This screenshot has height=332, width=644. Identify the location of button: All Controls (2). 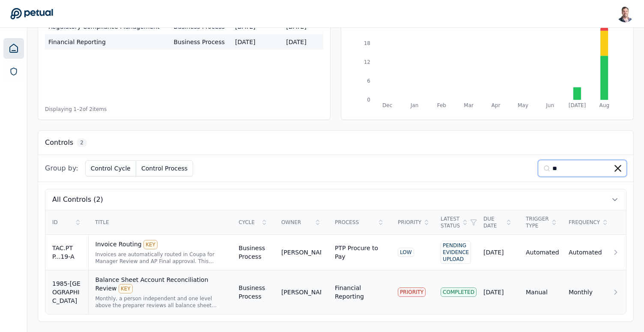
(335, 200).